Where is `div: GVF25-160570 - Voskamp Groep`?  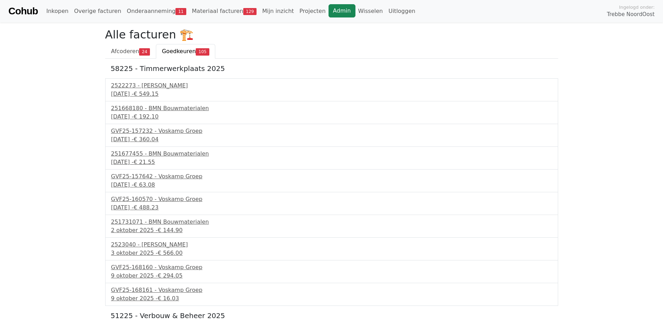
div: GVF25-160570 - Voskamp Groep is located at coordinates (332, 199).